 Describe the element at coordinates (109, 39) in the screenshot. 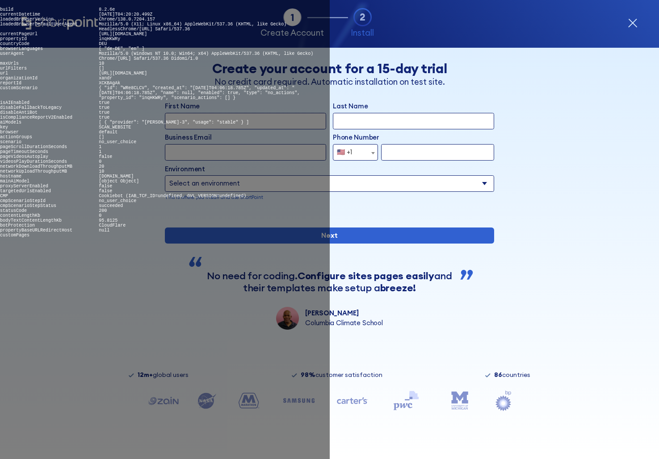

I see `pre: inqHKWRy` at that location.